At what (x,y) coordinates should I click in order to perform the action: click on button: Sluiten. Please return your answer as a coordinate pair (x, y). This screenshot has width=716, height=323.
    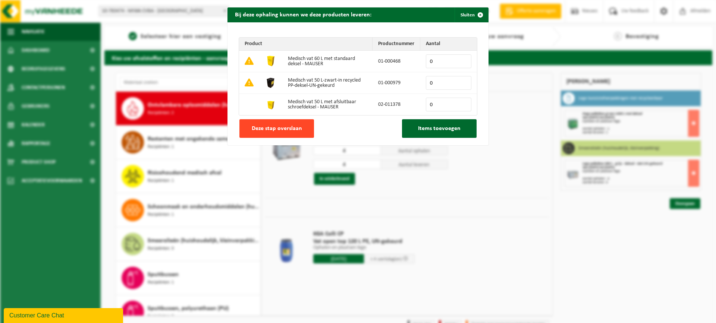
    Looking at the image, I should click on (471, 15).